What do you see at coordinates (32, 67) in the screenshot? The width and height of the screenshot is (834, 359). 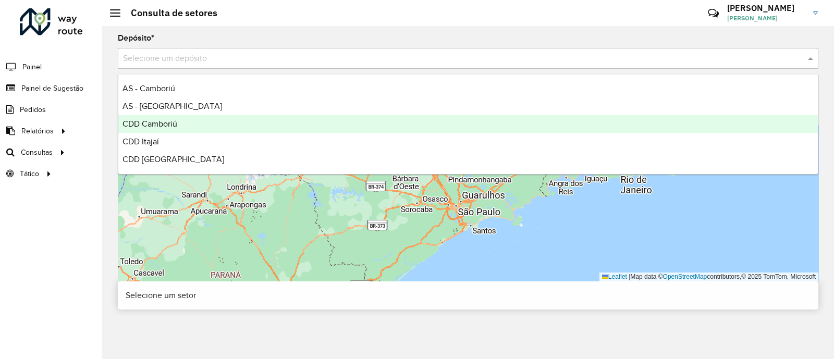 I see `span: Painel` at bounding box center [32, 67].